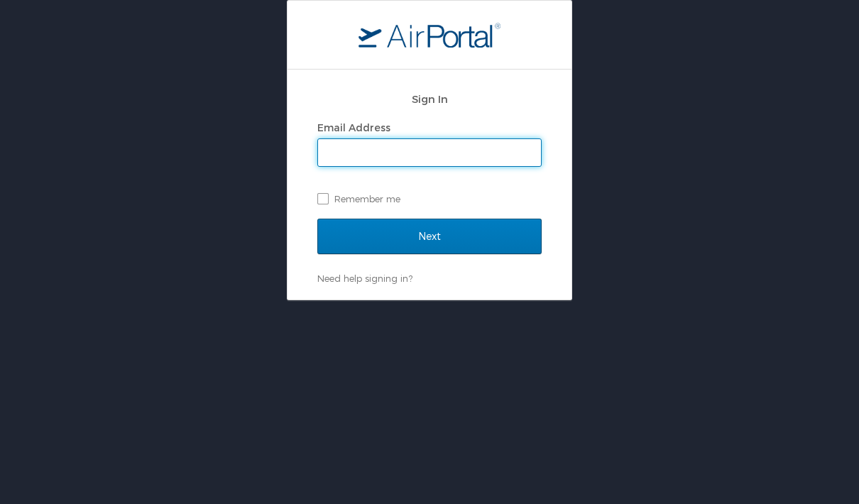 This screenshot has height=504, width=859. Describe the element at coordinates (430, 99) in the screenshot. I see `h2: Sign In` at that location.